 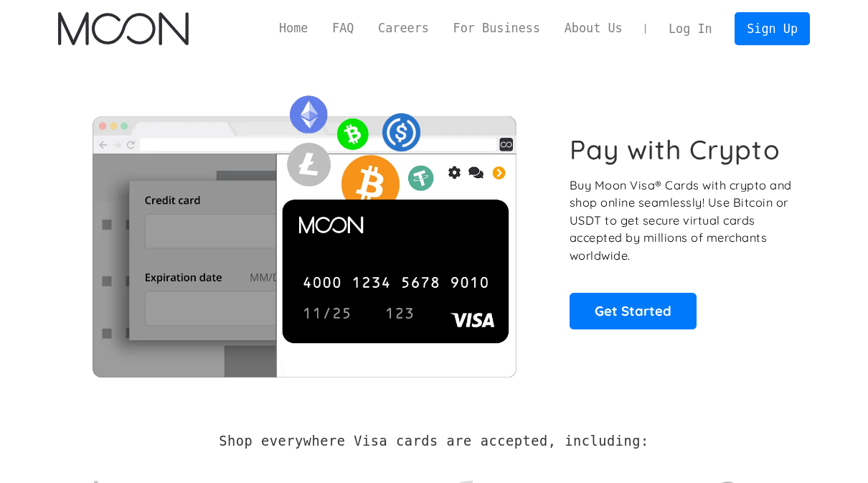 I want to click on a: About Us, so click(x=594, y=28).